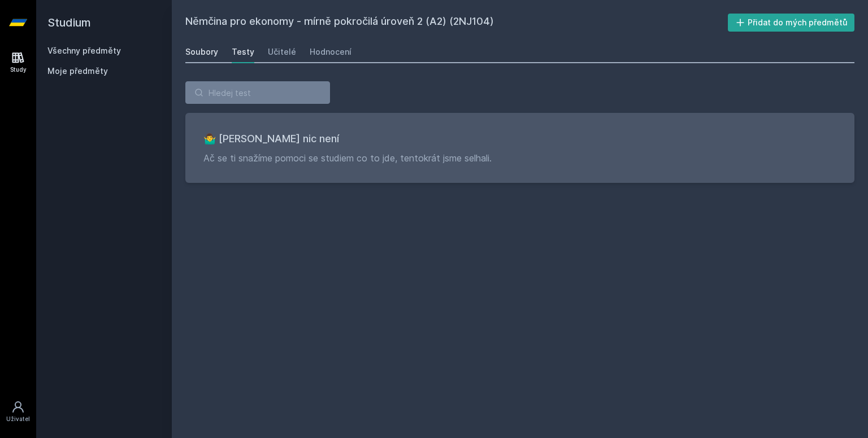 Image resolution: width=868 pixels, height=438 pixels. Describe the element at coordinates (791, 23) in the screenshot. I see `button: Přidat do mých předmětů` at that location.